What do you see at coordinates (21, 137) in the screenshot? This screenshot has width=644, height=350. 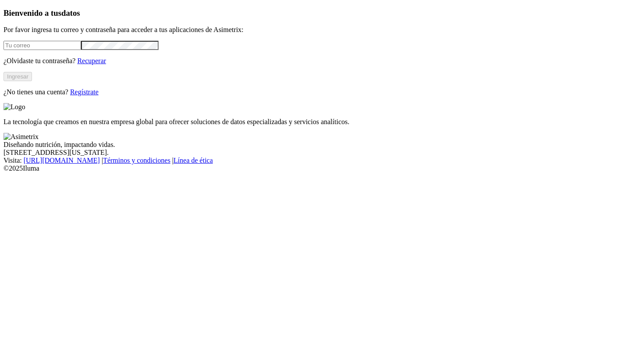 I see `img: Asimetrix` at bounding box center [21, 137].